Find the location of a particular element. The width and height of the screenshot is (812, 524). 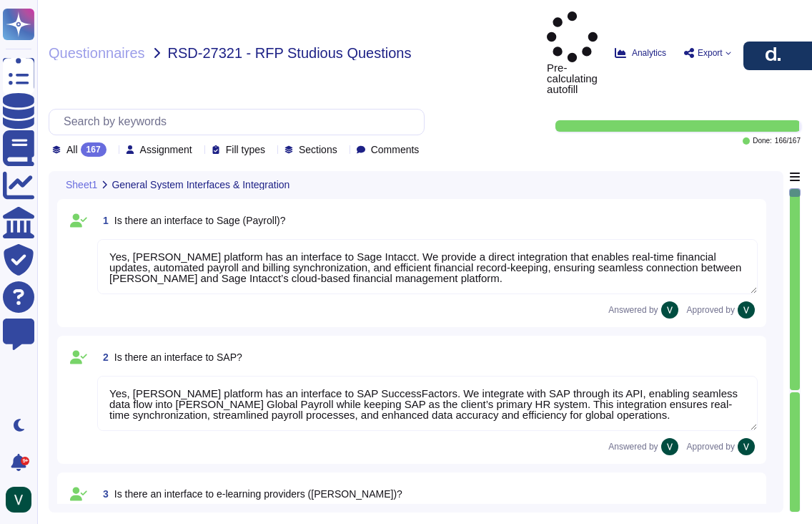

span: 166 / 167 is located at coordinates (787, 141).